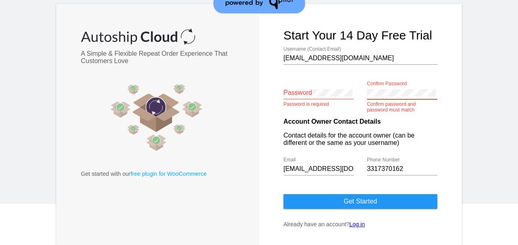 The width and height of the screenshot is (518, 245). What do you see at coordinates (332, 121) in the screenshot?
I see `strong: Account Owner Contact Details` at bounding box center [332, 121].